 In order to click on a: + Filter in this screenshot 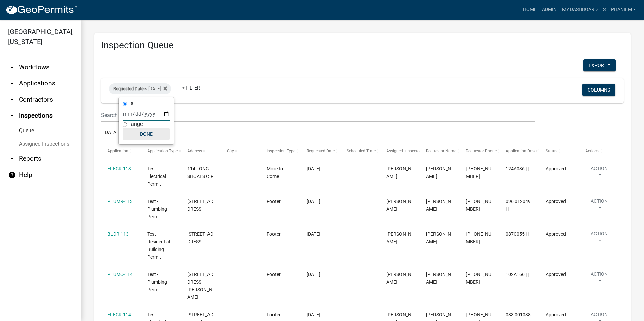, I will do `click(191, 88)`.